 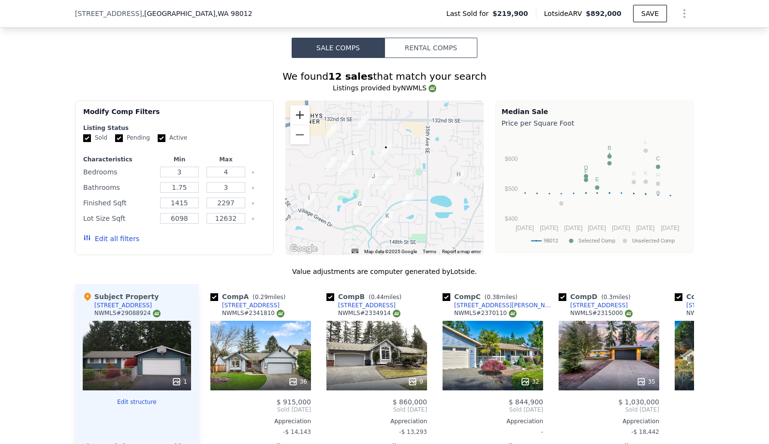 What do you see at coordinates (594, 191) in the screenshot?
I see `svg: A chart.` at bounding box center [594, 191].